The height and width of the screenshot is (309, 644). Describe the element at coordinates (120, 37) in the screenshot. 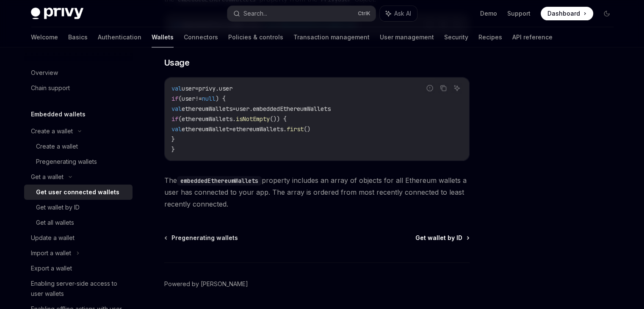

I see `a: Authentication` at that location.